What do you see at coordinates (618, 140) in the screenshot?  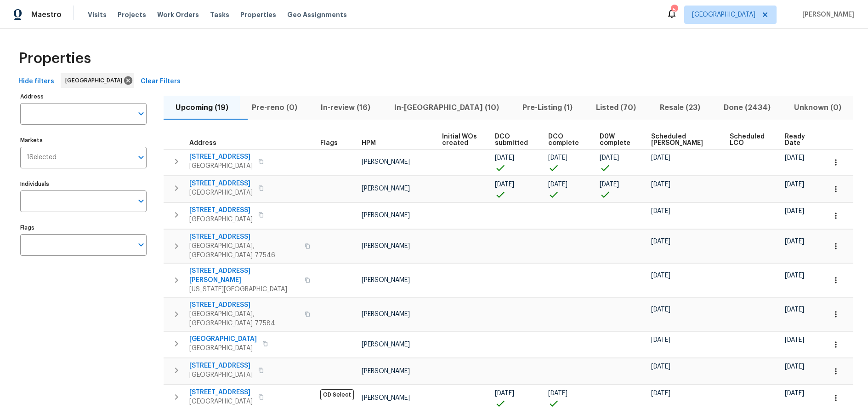 I see `span: D0W complete` at bounding box center [618, 140].